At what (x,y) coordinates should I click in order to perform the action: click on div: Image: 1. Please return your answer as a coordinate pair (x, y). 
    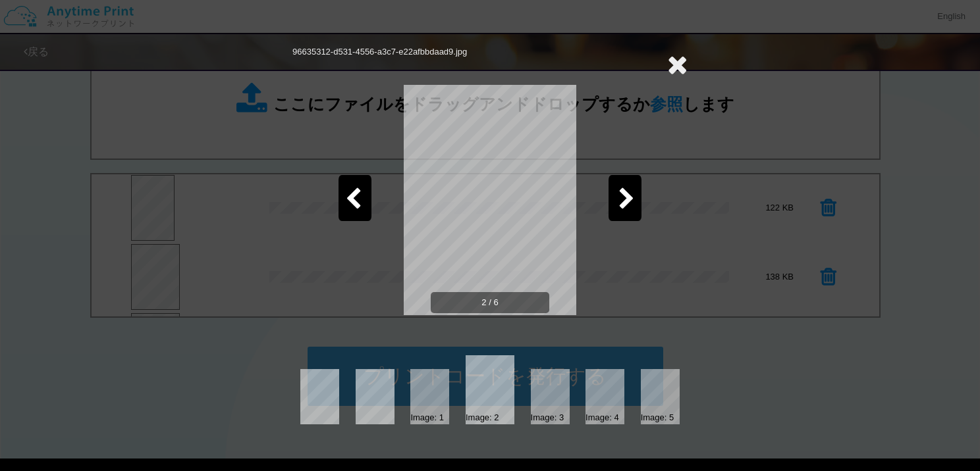
    Looking at the image, I should click on (427, 418).